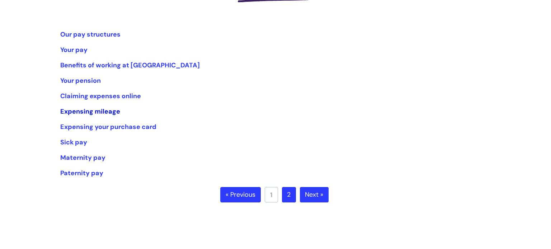 The height and width of the screenshot is (249, 551). Describe the element at coordinates (90, 112) in the screenshot. I see `a: Expensing mileage` at that location.